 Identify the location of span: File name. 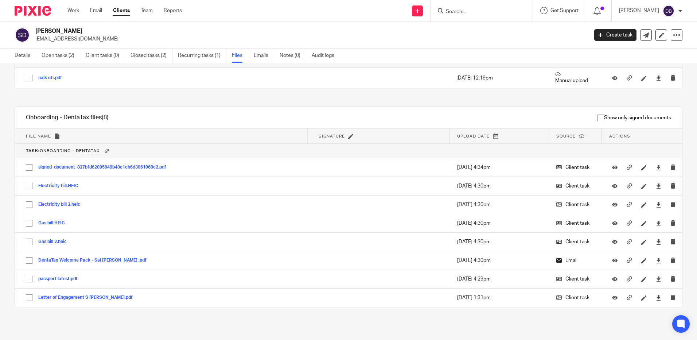
(38, 136).